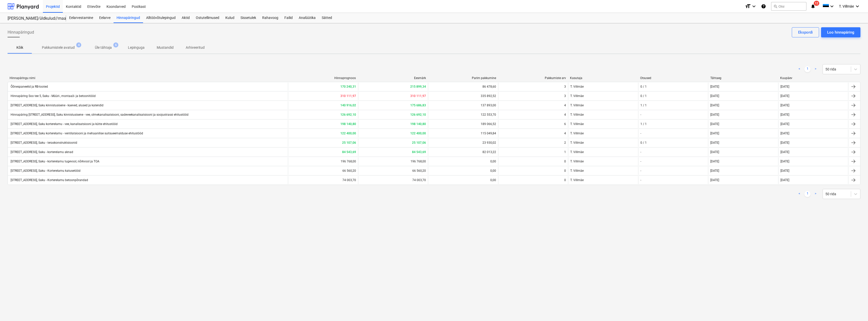 The height and width of the screenshot is (321, 868). I want to click on a: Eelarve, so click(105, 18).